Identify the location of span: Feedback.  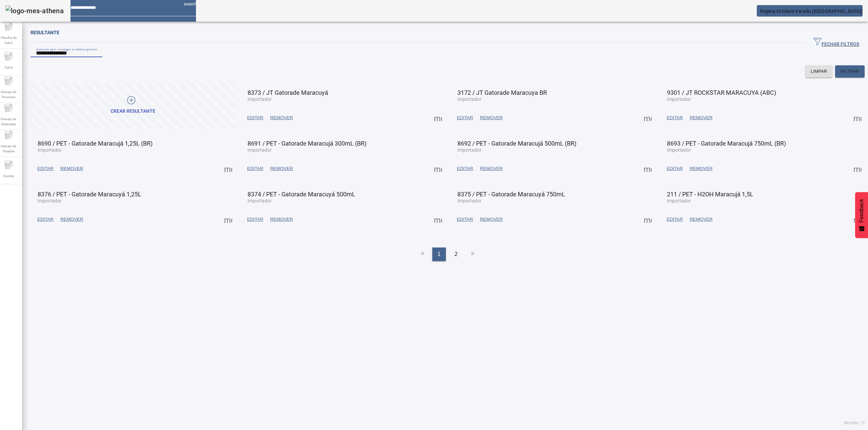
(862, 211).